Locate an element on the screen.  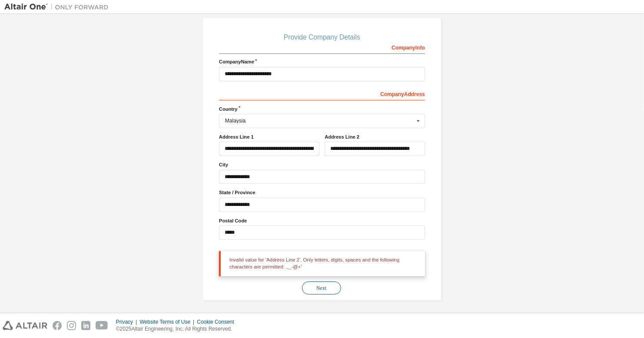
label: Address Line 1 is located at coordinates (269, 137).